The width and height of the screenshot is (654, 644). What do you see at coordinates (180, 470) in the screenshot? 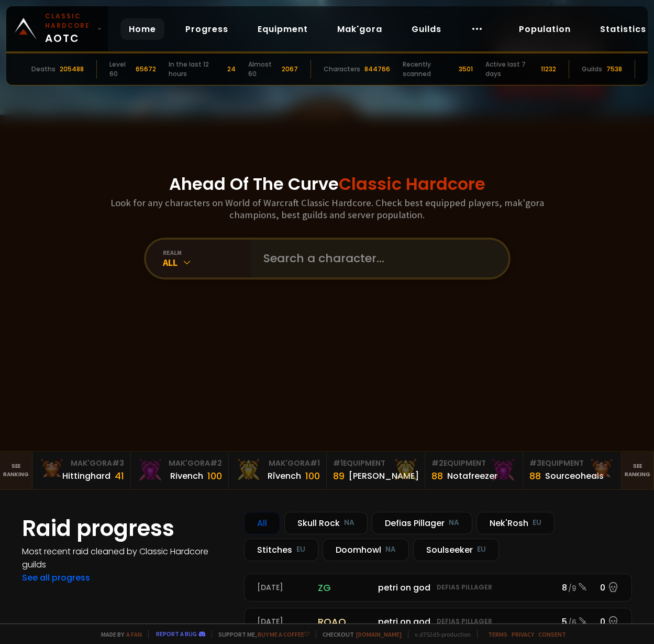
I see `a: Mak'Gora#2Rivench100` at bounding box center [180, 470].